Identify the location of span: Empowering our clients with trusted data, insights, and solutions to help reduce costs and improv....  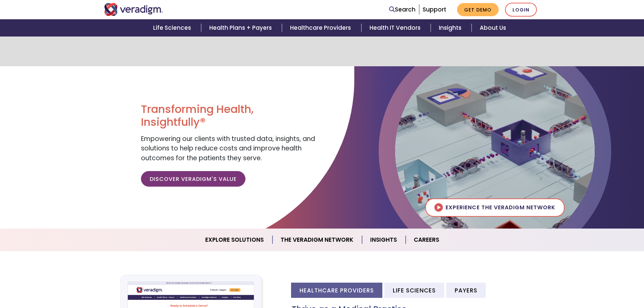
(228, 148).